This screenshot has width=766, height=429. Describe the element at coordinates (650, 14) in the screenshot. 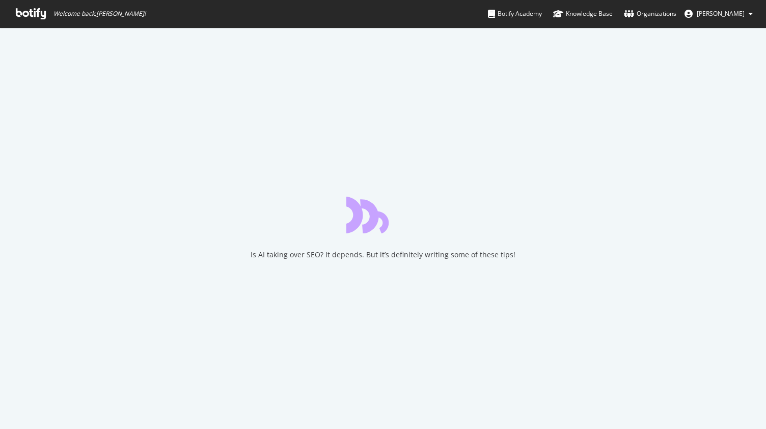

I see `div: Organizations` at that location.